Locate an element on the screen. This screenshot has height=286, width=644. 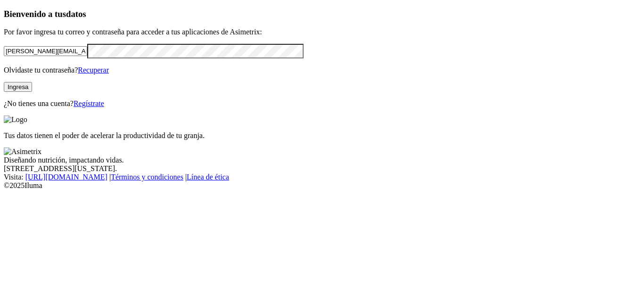
a: Línea de ética is located at coordinates (208, 177).